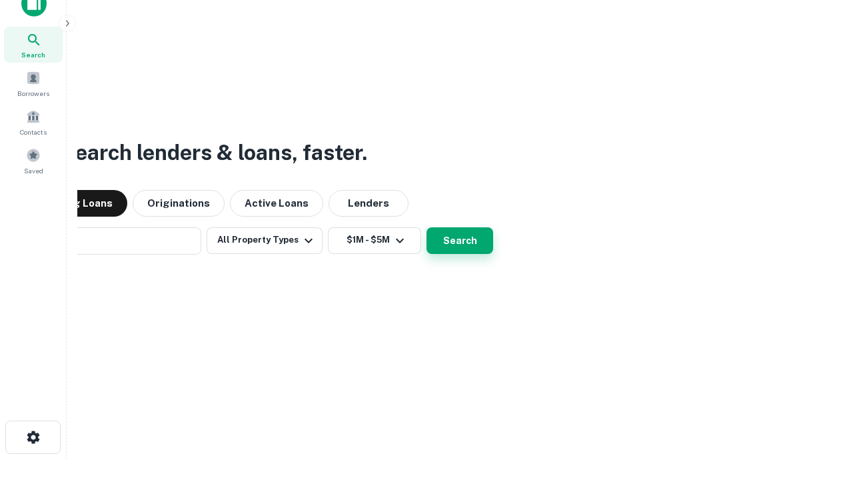 The height and width of the screenshot is (480, 853). I want to click on button: Active Loans, so click(277, 203).